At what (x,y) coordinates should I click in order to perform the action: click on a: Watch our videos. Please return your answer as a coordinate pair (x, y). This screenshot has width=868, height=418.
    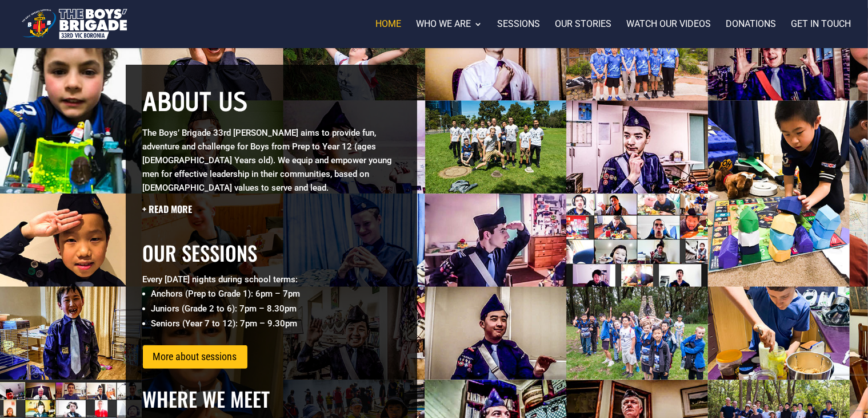
    Looking at the image, I should click on (669, 34).